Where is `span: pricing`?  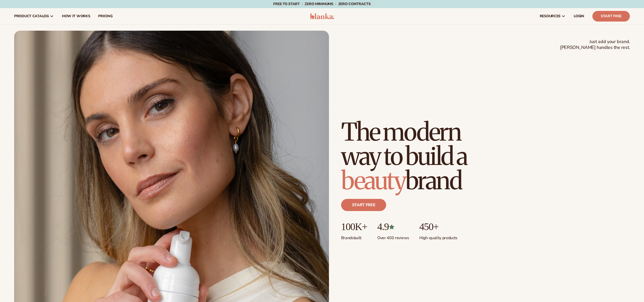
span: pricing is located at coordinates (105, 16).